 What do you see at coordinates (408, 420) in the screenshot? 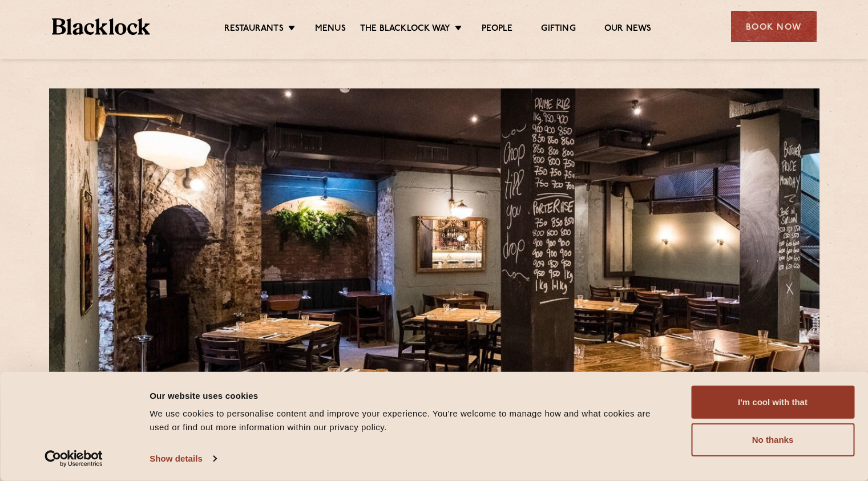
I see `div: We use cookies to personalise content and improve your experience. You're welcome to manage how a...` at bounding box center [408, 420].